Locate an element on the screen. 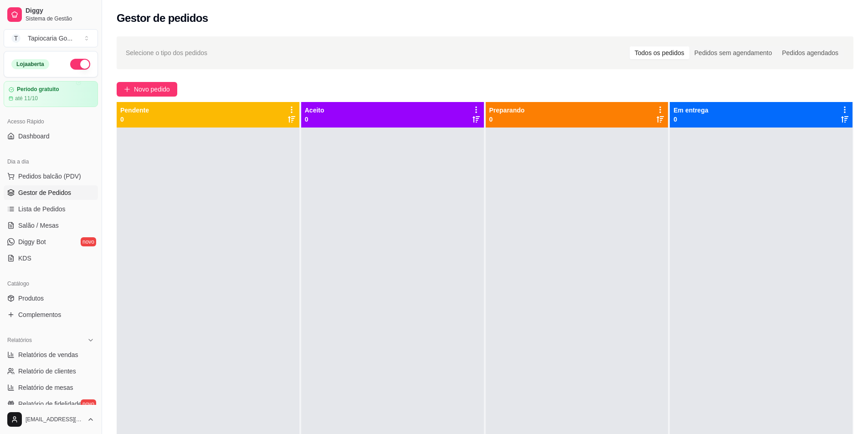 The width and height of the screenshot is (868, 434). p: Preparando is located at coordinates (507, 110).